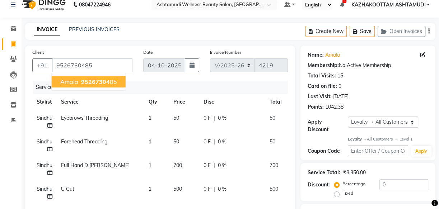 This screenshot has width=439, height=209. I want to click on input: Search by Name/Mobile/Email/Code, so click(92, 65).